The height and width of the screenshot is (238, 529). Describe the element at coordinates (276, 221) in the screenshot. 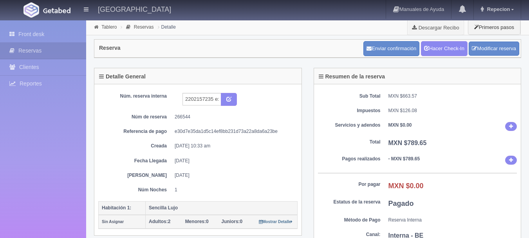

I see `a: Mostrar Detalle` at that location.